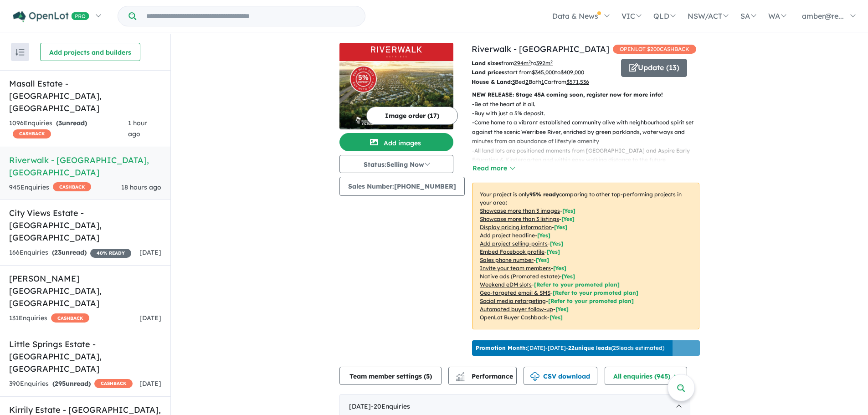 The image size is (868, 415). Describe the element at coordinates (68, 129) in the screenshot. I see `div: 1096 Enquir ies` at that location.